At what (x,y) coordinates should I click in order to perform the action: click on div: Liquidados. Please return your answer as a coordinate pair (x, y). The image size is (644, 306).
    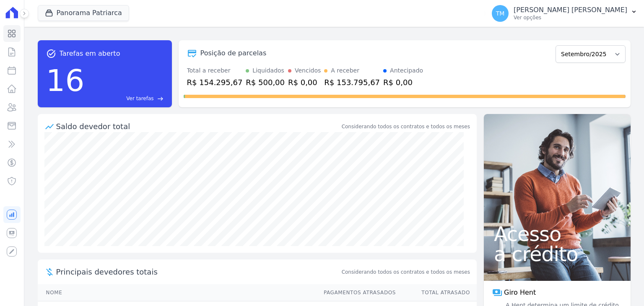
    Looking at the image, I should click on (268, 71).